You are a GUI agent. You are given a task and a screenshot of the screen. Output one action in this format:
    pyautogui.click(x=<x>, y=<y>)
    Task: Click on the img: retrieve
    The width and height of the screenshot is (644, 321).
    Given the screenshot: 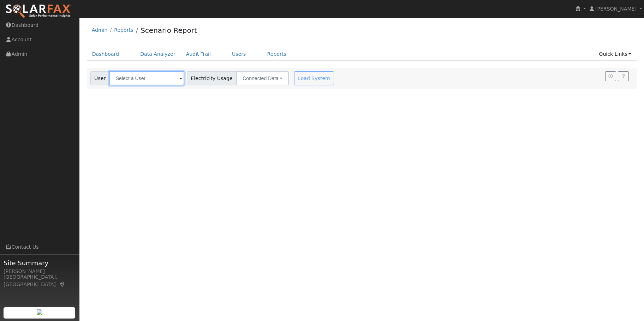 What is the action you would take?
    pyautogui.click(x=40, y=313)
    